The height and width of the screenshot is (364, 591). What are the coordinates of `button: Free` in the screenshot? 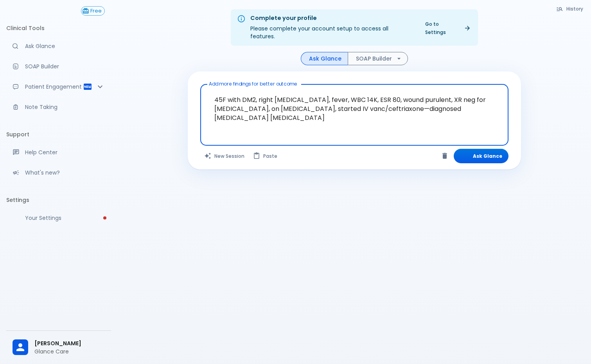 It's located at (93, 11).